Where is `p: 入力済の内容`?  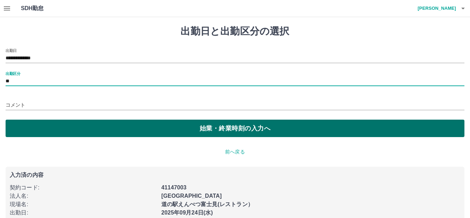
p: 入力済の内容 is located at coordinates (235, 175).